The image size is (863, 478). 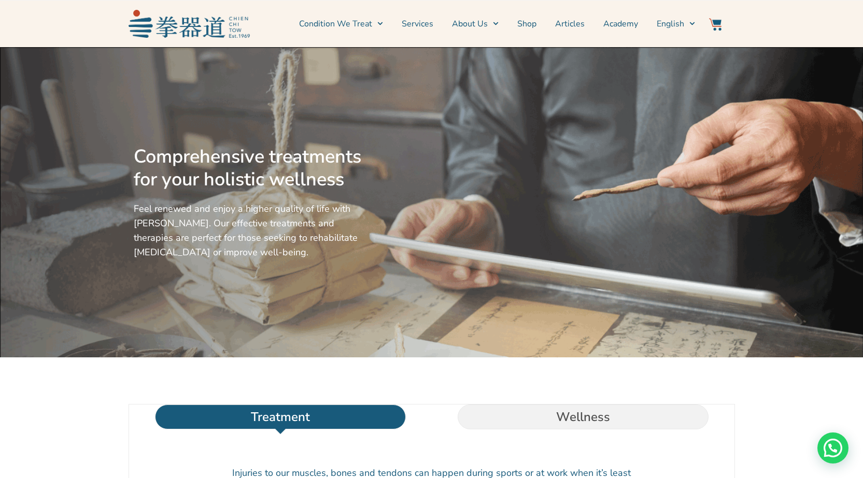 I want to click on a: Shop, so click(x=527, y=24).